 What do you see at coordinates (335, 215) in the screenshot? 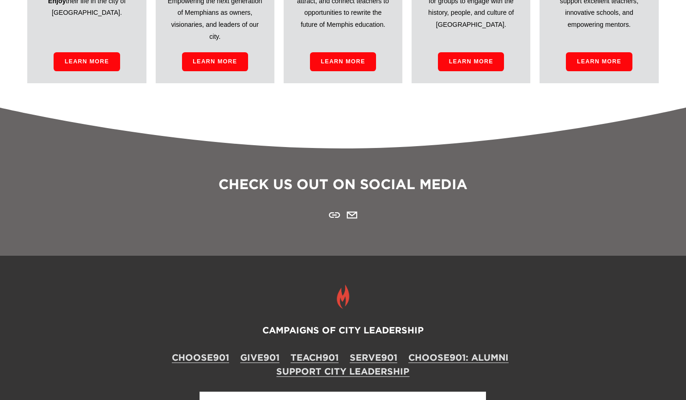
I see `a: URL` at bounding box center [335, 215].